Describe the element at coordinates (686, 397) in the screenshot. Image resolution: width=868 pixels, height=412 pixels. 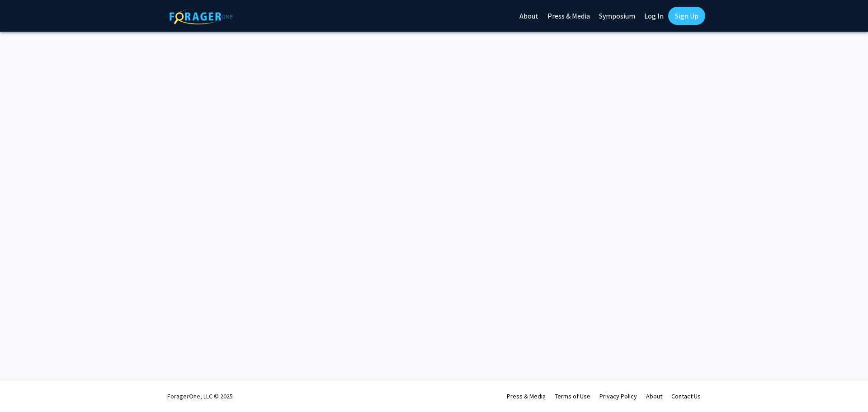
I see `a: Contact Us` at that location.